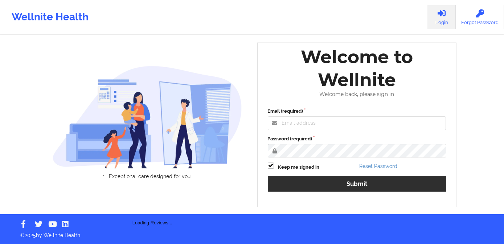  I want to click on div: Welcome to Wellnite, so click(357, 68).